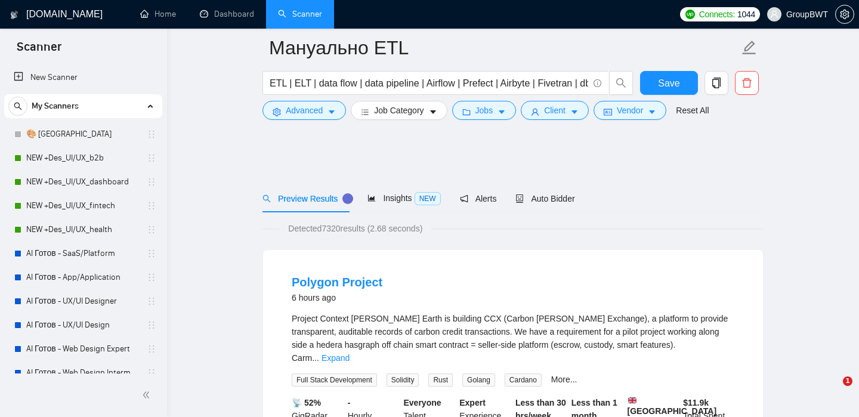  I want to click on span: NEW, so click(428, 199).